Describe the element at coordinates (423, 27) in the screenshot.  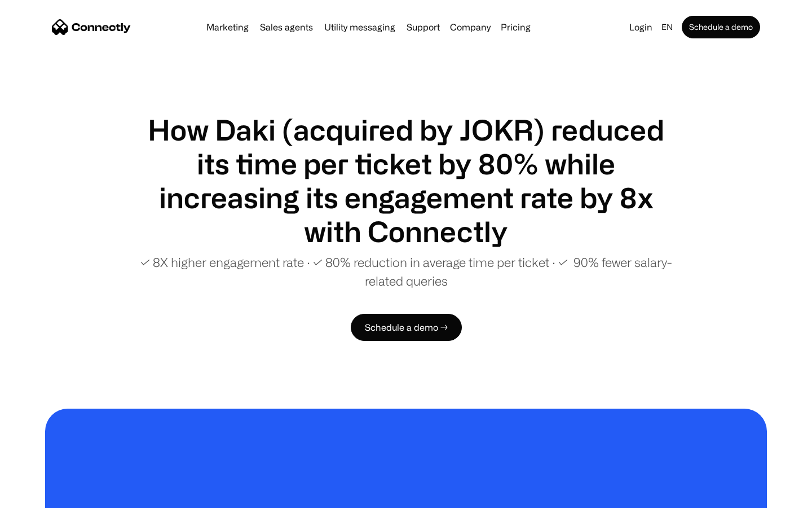
I see `a: Support` at that location.